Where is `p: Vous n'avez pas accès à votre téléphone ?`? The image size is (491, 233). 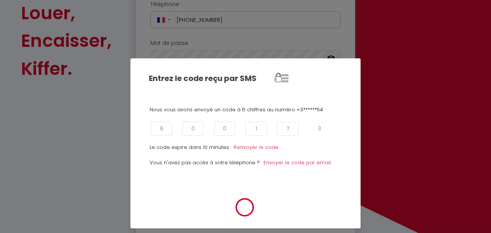 p: Vous n'avez pas accès à votre téléphone ? is located at coordinates (205, 167).